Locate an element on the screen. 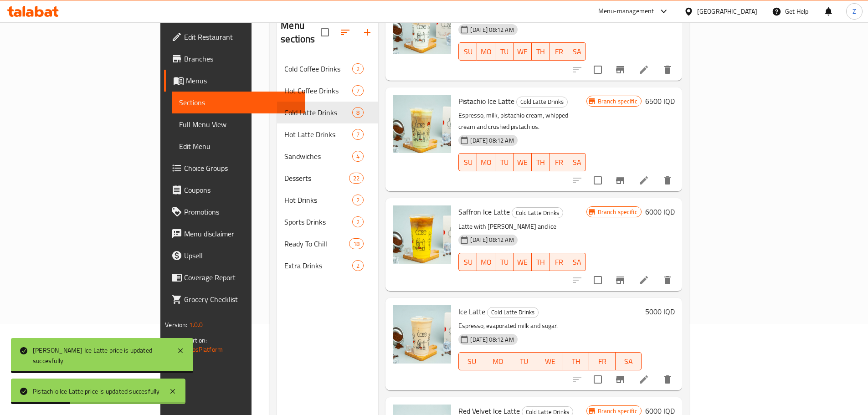  div: Cold Coffee Drinks2 is located at coordinates (327, 69).